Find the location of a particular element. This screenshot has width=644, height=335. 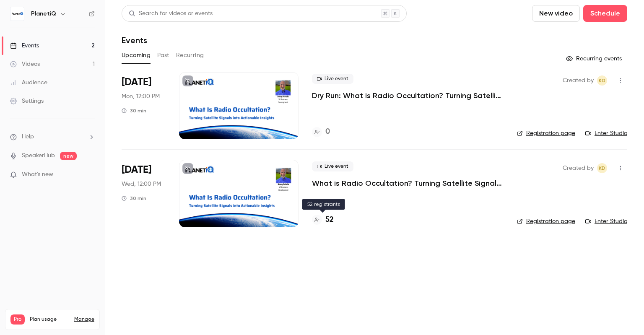

button: New video is located at coordinates (556, 14).